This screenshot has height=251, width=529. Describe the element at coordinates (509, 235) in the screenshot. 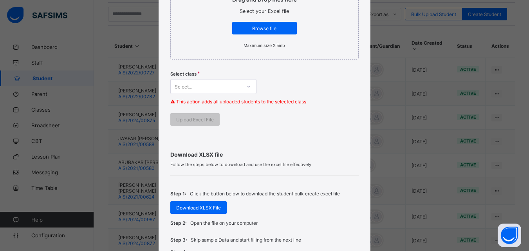

I see `button: Open asap` at that location.